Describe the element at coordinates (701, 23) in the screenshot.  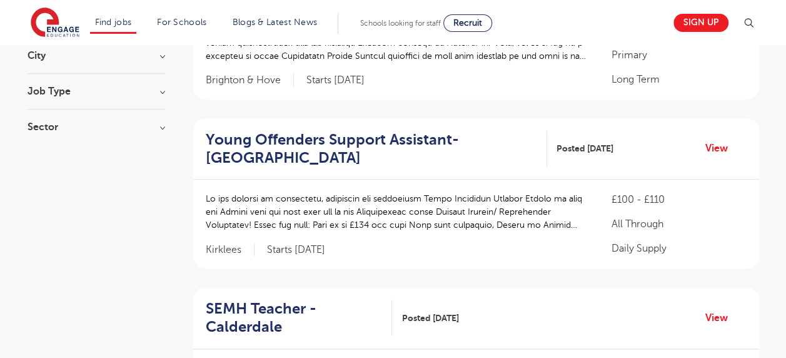
I see `a: Sign up` at that location.